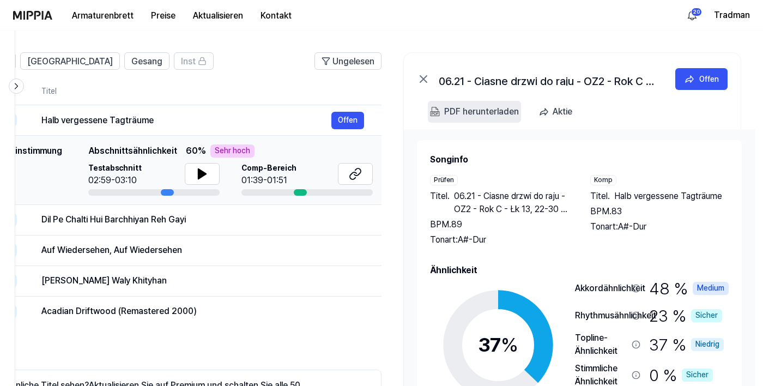 Image resolution: width=763 pixels, height=386 pixels. What do you see at coordinates (707, 344) in the screenshot?
I see `font: Niedrig` at bounding box center [707, 344].